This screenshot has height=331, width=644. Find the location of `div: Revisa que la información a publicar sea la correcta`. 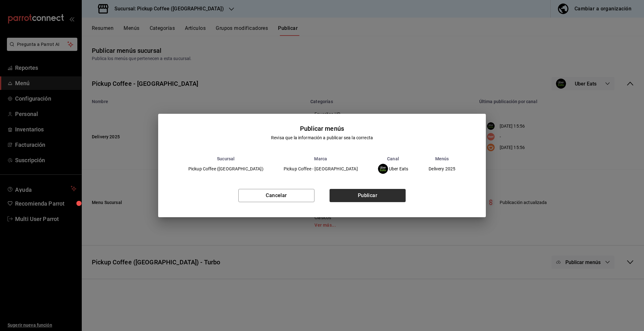

div: Revisa que la información a publicar sea la correcta is located at coordinates (322, 137).